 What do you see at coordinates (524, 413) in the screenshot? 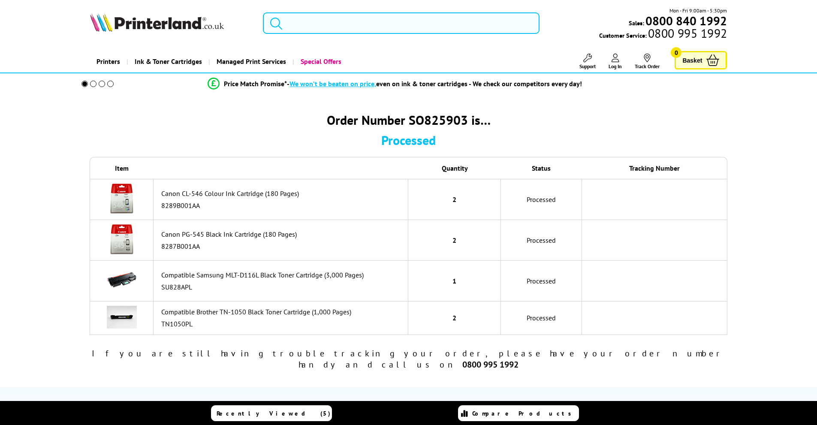
I see `span: Compare Products` at bounding box center [524, 413].